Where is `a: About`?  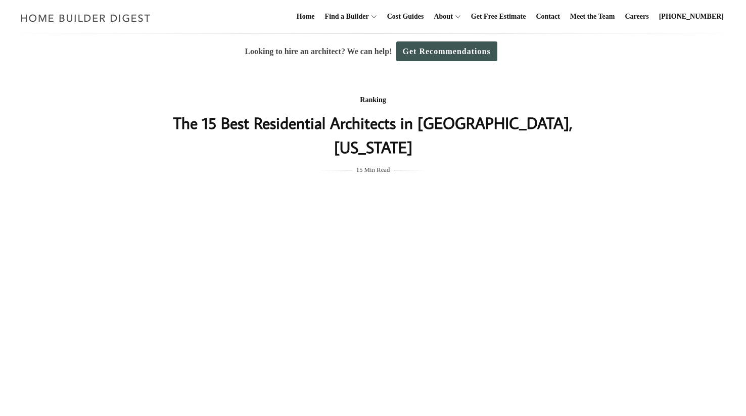
a: About is located at coordinates (440, 17).